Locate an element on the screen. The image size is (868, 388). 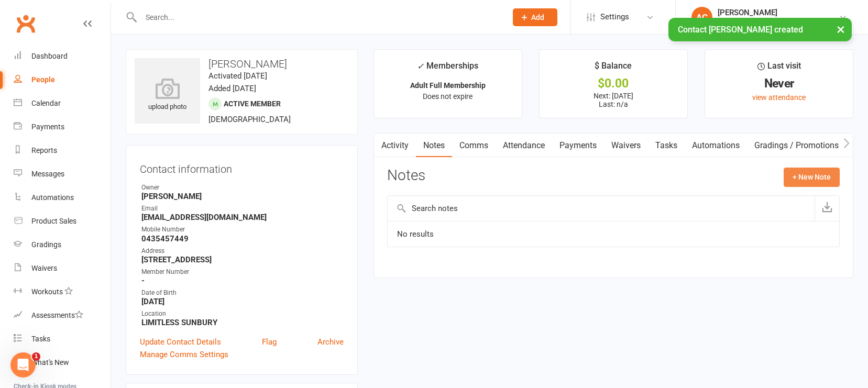
div: Owner is located at coordinates (243, 187).